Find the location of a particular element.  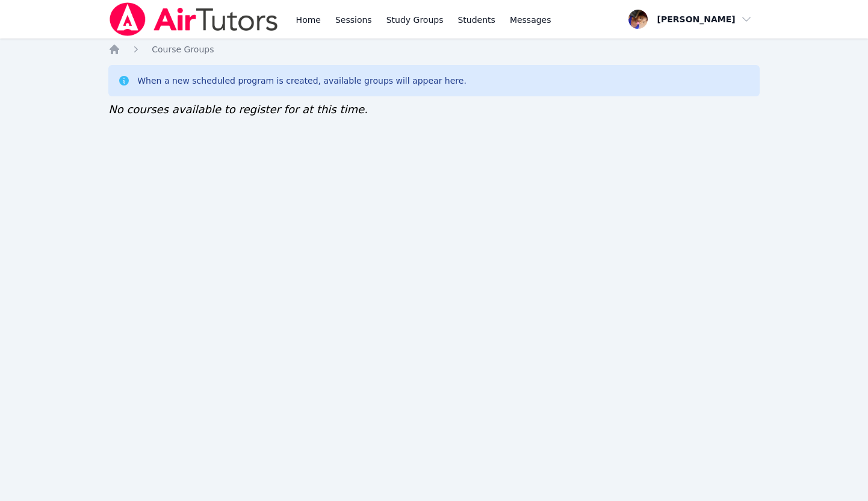

span: Course Groups is located at coordinates (182, 49).